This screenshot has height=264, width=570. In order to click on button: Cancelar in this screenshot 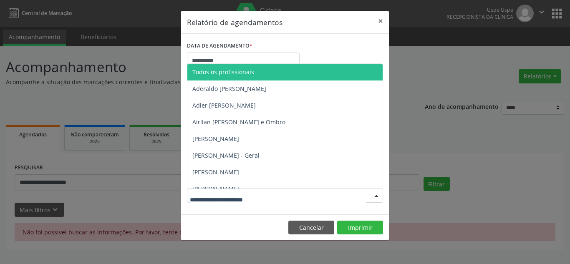, I will do `click(311, 228)`.